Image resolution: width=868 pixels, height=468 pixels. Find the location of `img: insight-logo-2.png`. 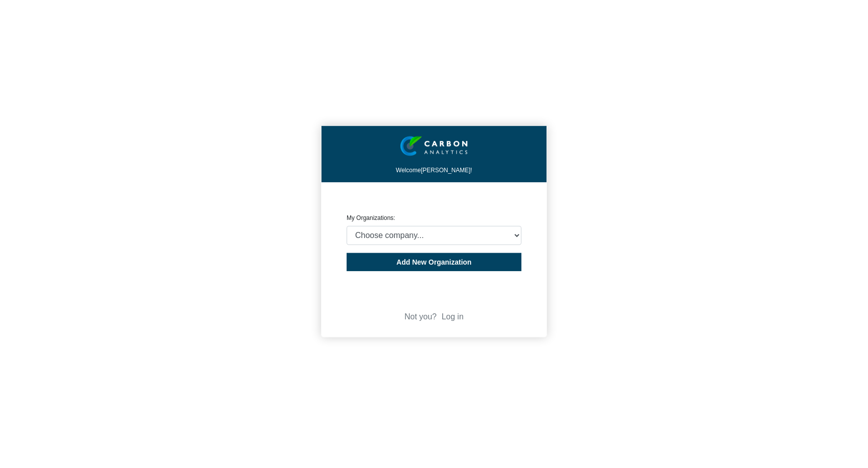

img: insight-logo-2.png is located at coordinates (434, 146).